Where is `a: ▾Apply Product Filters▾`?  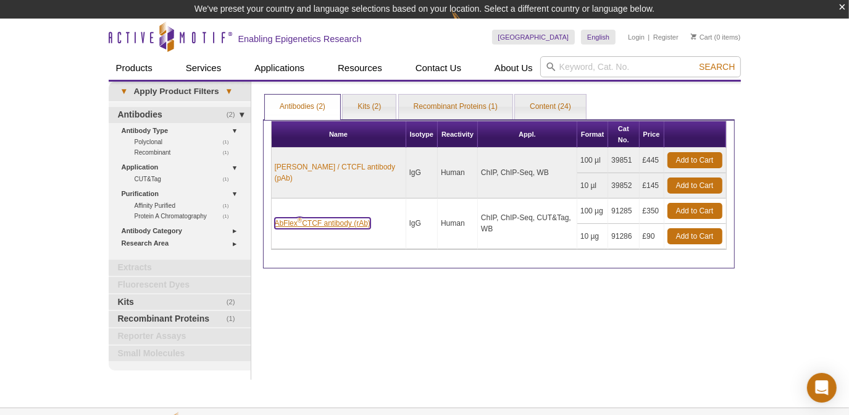
a: ▾Apply Product Filters▾ is located at coordinates (180, 91).